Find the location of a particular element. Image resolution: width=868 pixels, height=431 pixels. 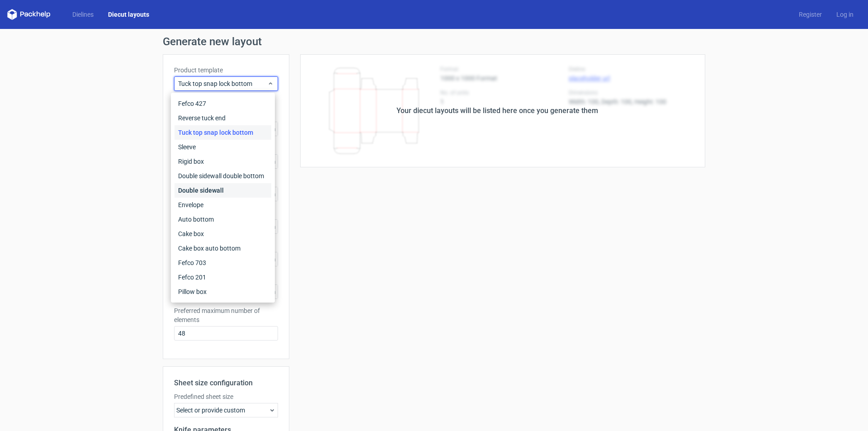

h2: Sheet size configuration is located at coordinates (226, 383).